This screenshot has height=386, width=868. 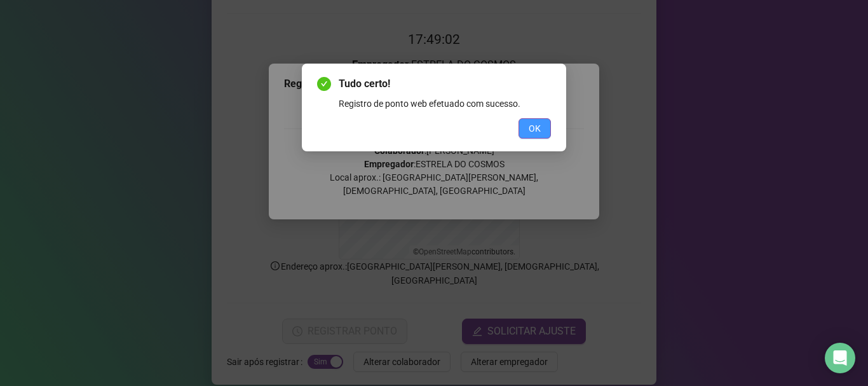 I want to click on span: Tudo certo!, so click(x=445, y=84).